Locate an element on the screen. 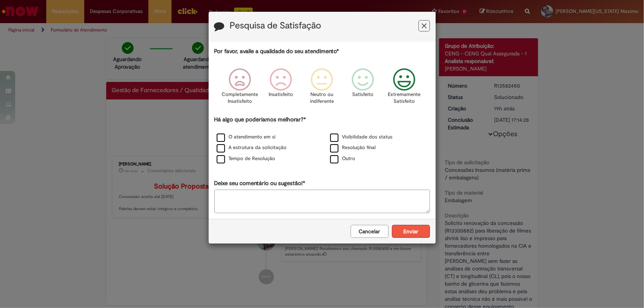  label: Tempo de Resolução is located at coordinates (246, 158).